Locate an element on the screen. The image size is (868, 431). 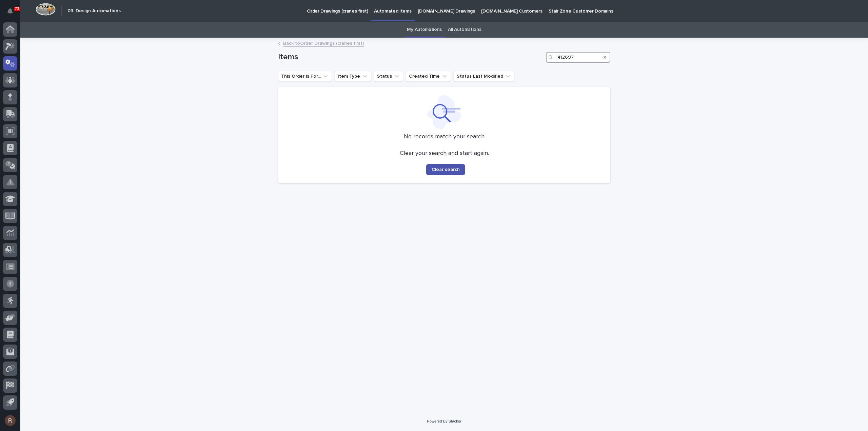
button: users-avatar is located at coordinates (10, 420).